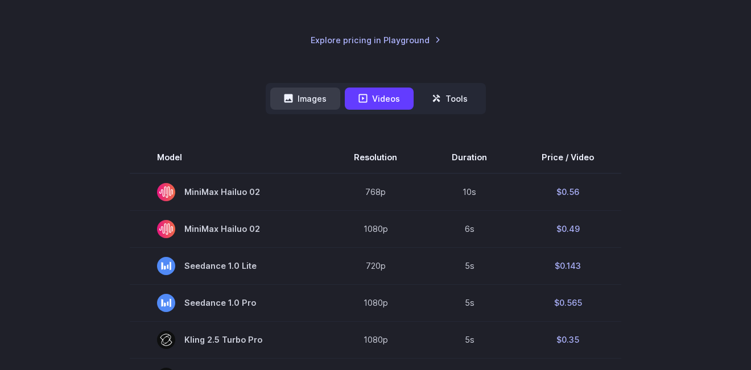 Image resolution: width=751 pixels, height=370 pixels. I want to click on button: Tools, so click(450, 98).